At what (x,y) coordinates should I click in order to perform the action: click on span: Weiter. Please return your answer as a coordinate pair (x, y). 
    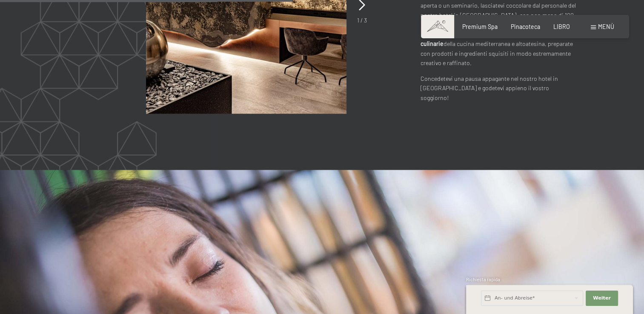
    Looking at the image, I should click on (601, 299).